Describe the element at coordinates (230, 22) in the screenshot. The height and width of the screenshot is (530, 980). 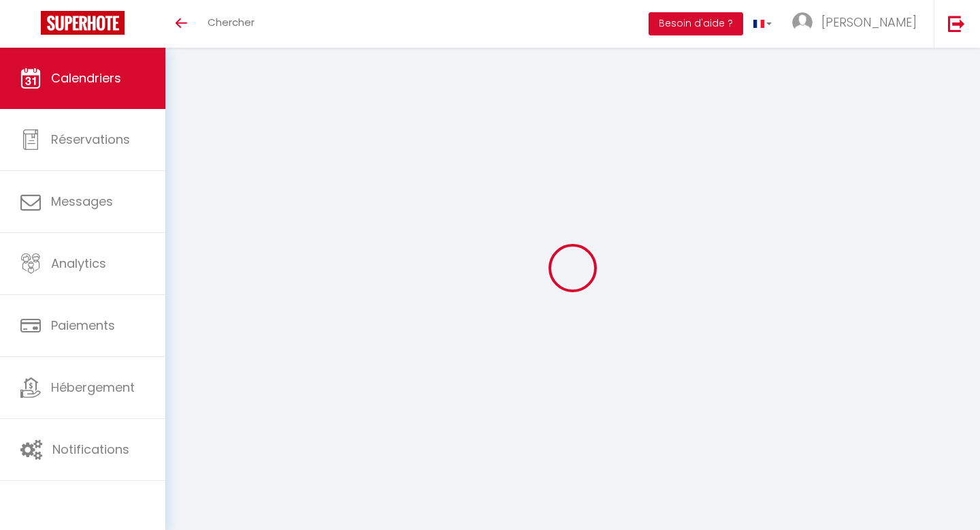
I see `span: Chercher` at that location.